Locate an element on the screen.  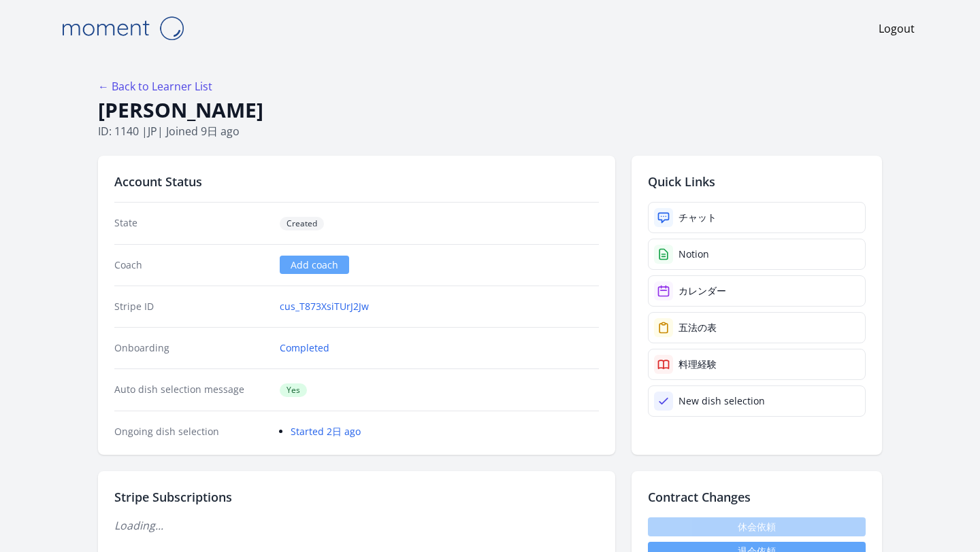
dt: State is located at coordinates (191, 223).